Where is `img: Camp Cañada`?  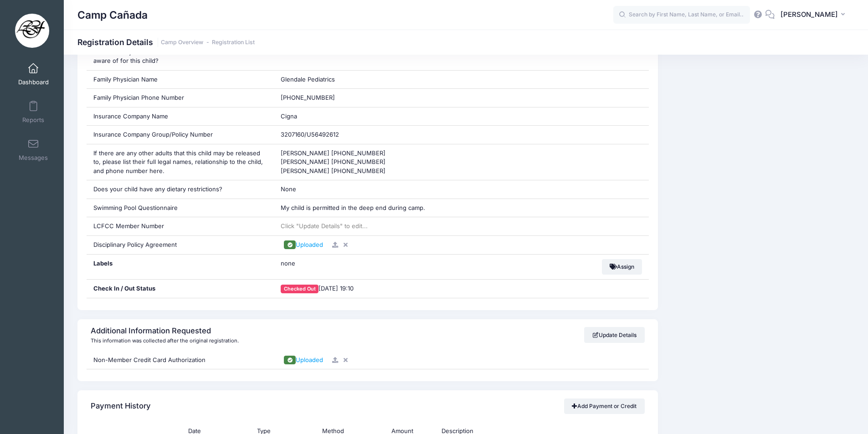 img: Camp Cañada is located at coordinates (32, 31).